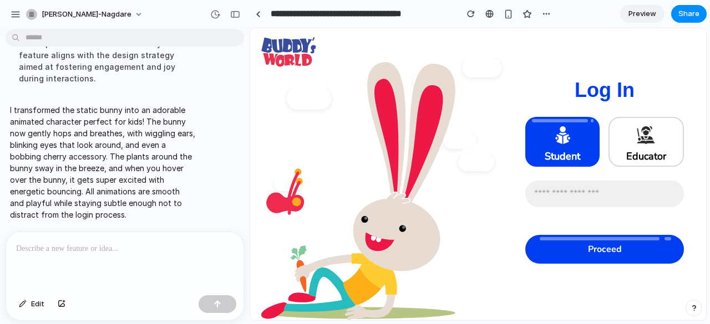 Image resolution: width=710 pixels, height=324 pixels. I want to click on span: Student, so click(312, 115).